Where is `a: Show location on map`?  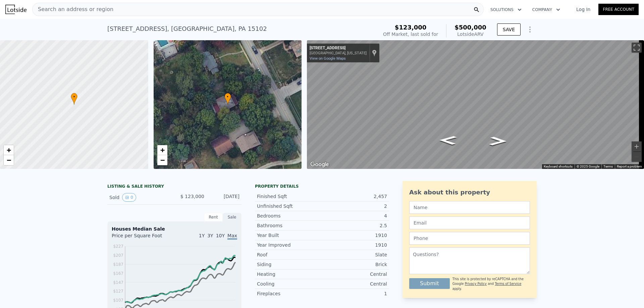 a: Show location on map is located at coordinates (374, 53).